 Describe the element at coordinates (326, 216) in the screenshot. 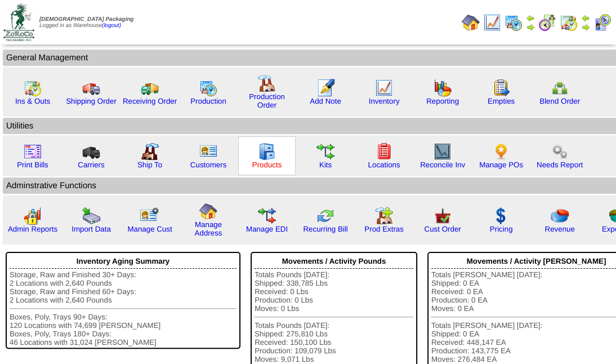

I see `img: reconcile.gif` at that location.